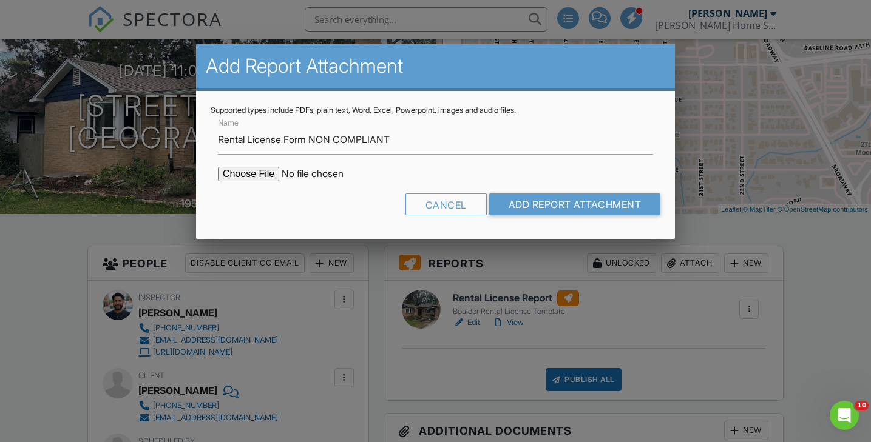 This screenshot has height=442, width=871. Describe the element at coordinates (575, 205) in the screenshot. I see `input: Add Report Attachment` at that location.